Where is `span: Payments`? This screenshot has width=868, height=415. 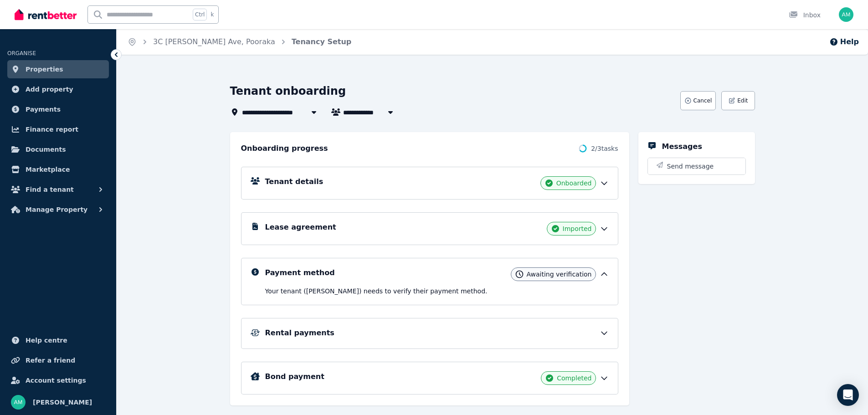
span: Payments is located at coordinates (43, 109).